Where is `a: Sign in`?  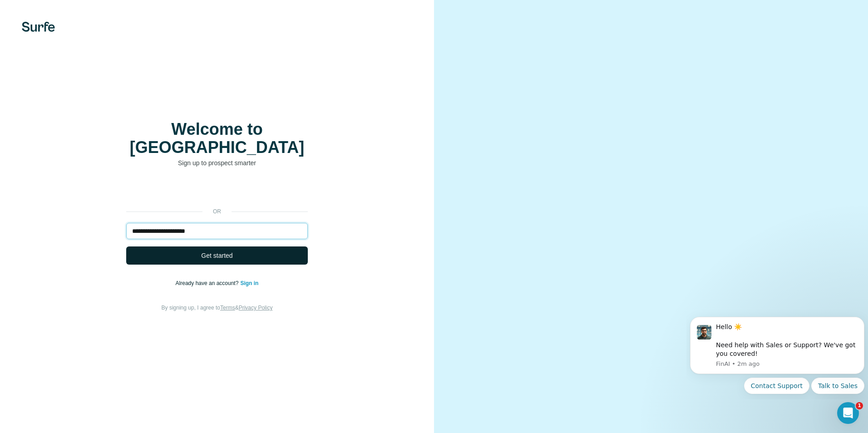 a: Sign in is located at coordinates (249, 283).